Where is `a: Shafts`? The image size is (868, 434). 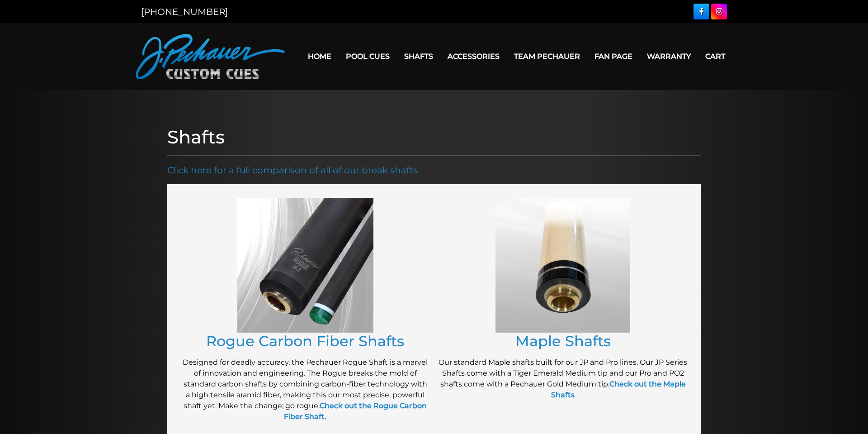 a: Shafts is located at coordinates (419, 56).